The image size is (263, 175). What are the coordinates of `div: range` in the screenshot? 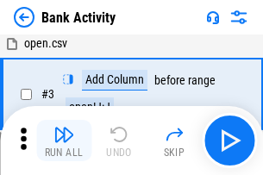 It's located at (202, 80).